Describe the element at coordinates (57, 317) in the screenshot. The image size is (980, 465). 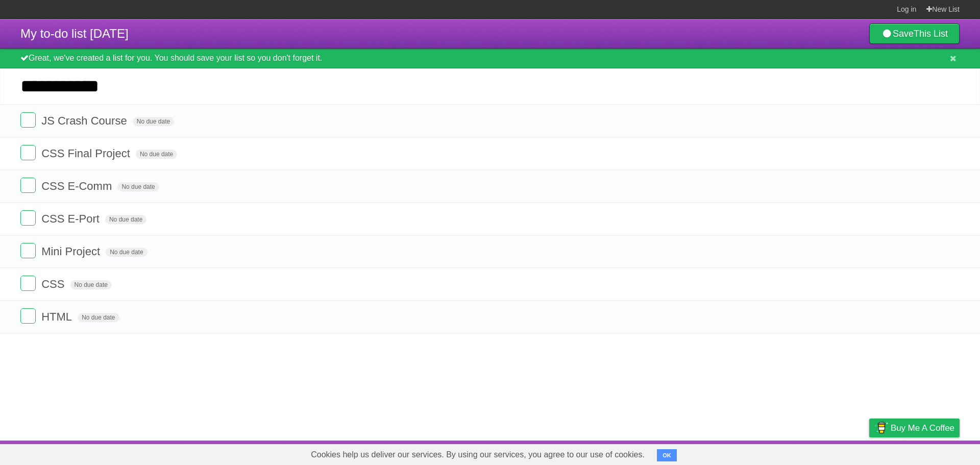
I see `span: HTML` at that location.